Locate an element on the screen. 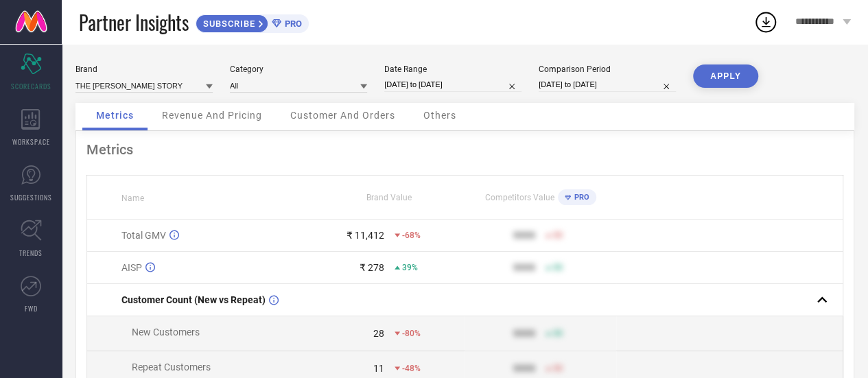 The width and height of the screenshot is (868, 378). div: 28 is located at coordinates (378, 334).